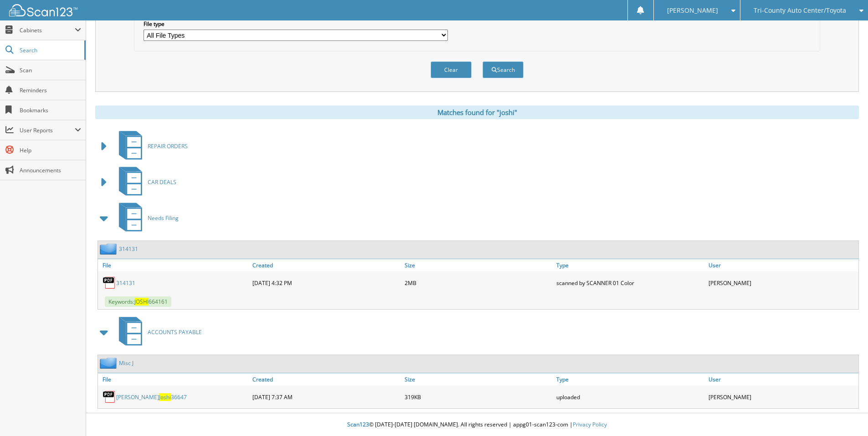  I want to click on span: ACCOUNTS PAYABLE, so click(174, 332).